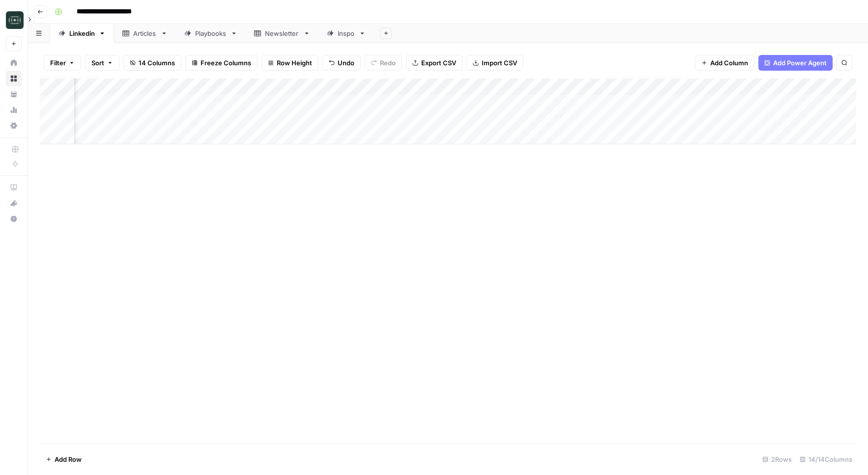  What do you see at coordinates (346, 33) in the screenshot?
I see `a: Inspo` at bounding box center [346, 33].